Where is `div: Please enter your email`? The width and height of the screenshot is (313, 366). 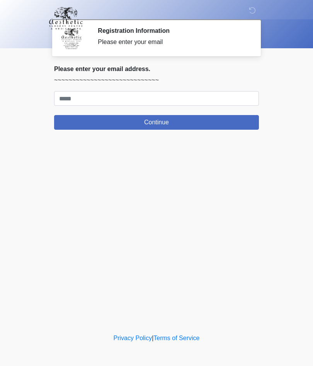
div: Please enter your email is located at coordinates (172, 42).